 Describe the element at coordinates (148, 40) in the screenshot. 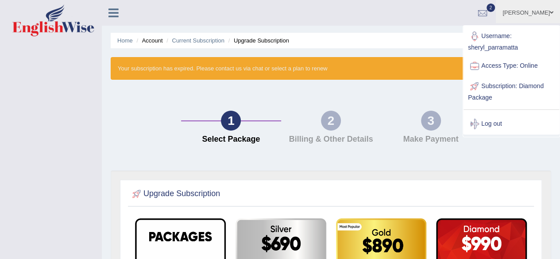

I see `li: Account` at that location.